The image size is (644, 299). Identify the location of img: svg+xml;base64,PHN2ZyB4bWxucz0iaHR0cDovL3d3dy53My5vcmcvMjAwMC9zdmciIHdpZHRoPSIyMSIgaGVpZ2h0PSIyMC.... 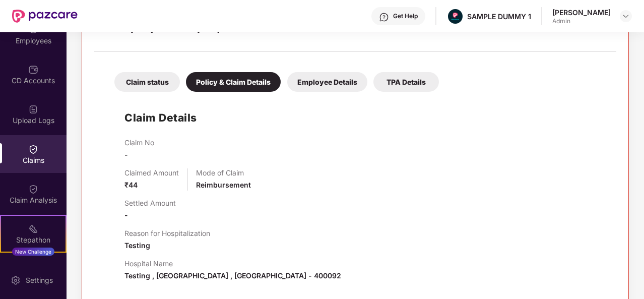
(33, 228).